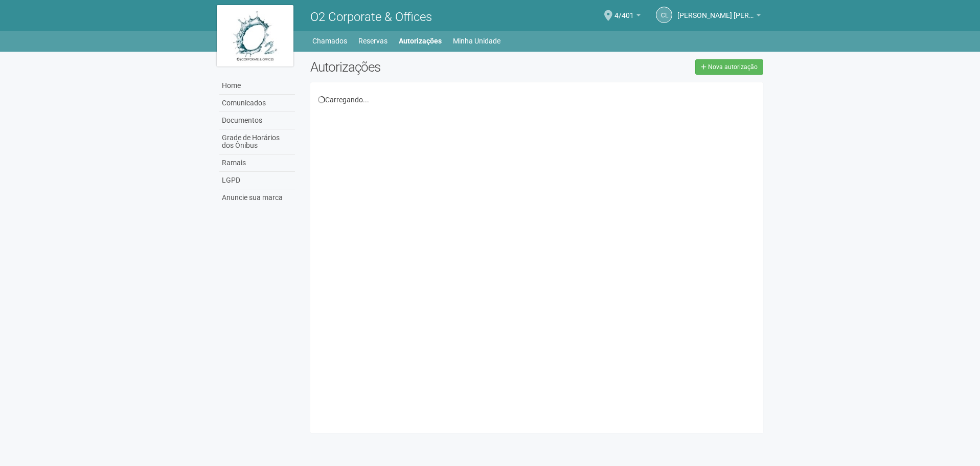  What do you see at coordinates (715, 11) in the screenshot?
I see `span: Claudia Luíza Soares de Castro` at bounding box center [715, 11].